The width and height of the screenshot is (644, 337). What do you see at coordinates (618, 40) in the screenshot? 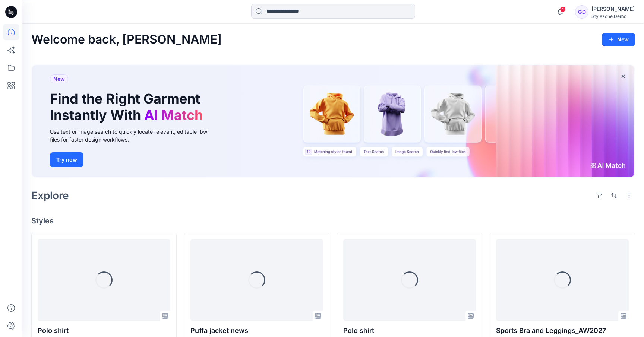
I see `button: New` at bounding box center [618, 40].